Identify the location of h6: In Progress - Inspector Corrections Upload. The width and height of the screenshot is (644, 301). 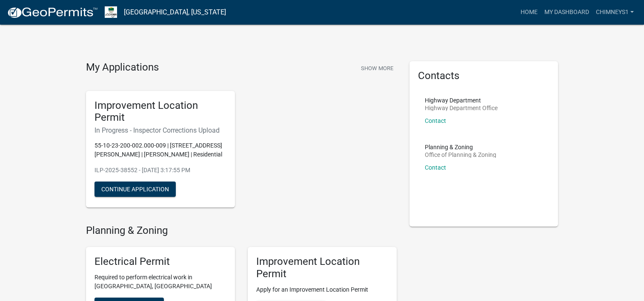
(160, 130).